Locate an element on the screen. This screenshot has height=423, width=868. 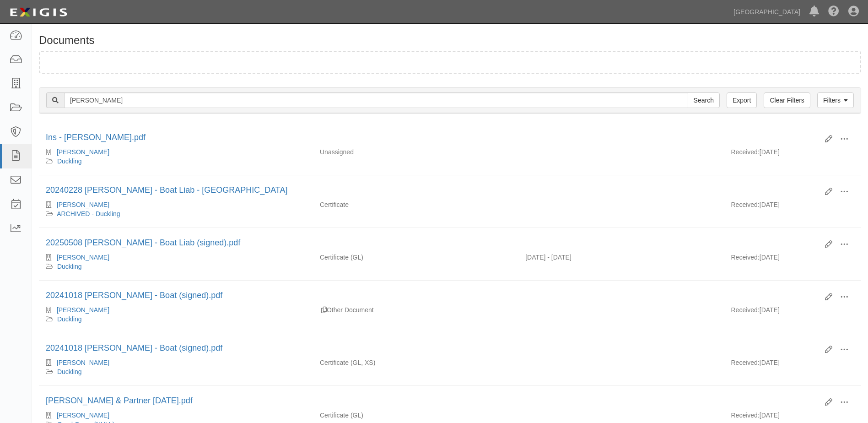
div: Certificate is located at coordinates (416, 205).